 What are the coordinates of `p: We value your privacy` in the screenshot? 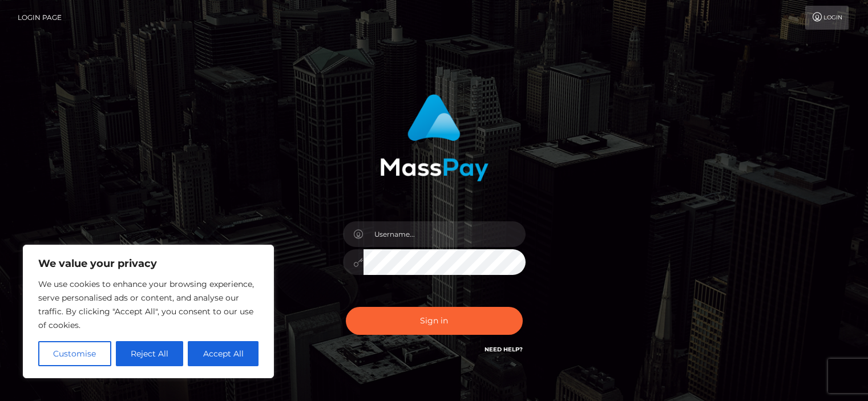 It's located at (148, 263).